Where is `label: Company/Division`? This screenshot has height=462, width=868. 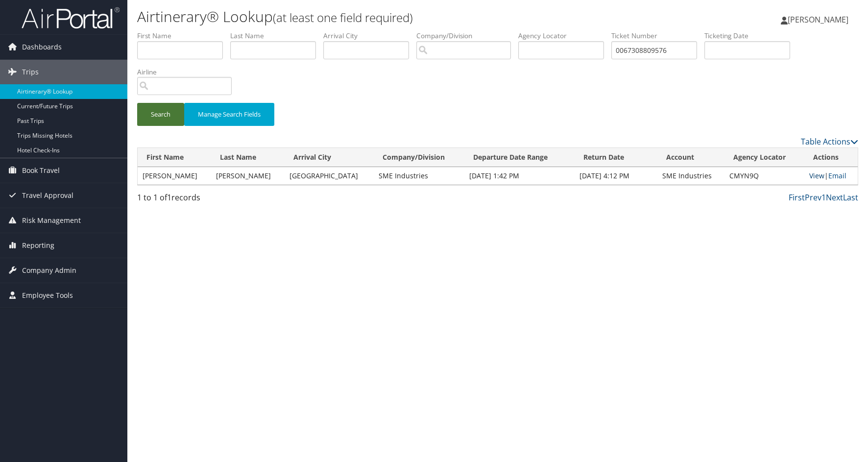
label: Company/Division is located at coordinates (467, 36).